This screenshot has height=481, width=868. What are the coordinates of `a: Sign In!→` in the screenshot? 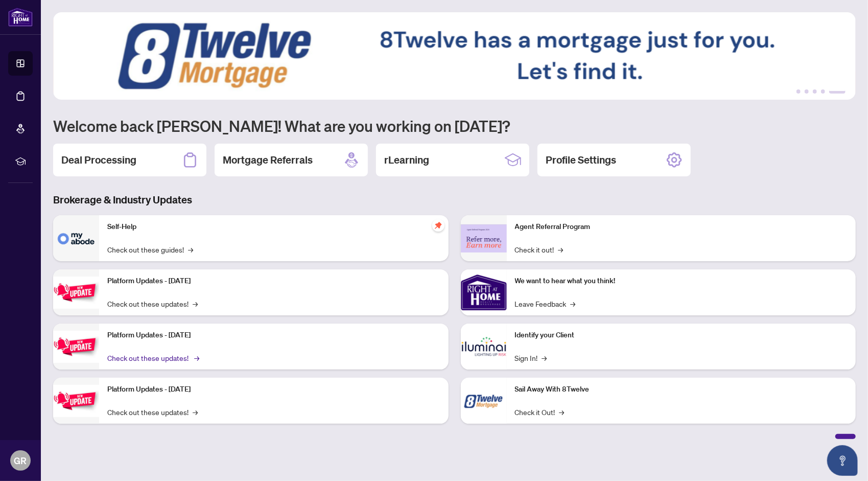 It's located at (531, 358).